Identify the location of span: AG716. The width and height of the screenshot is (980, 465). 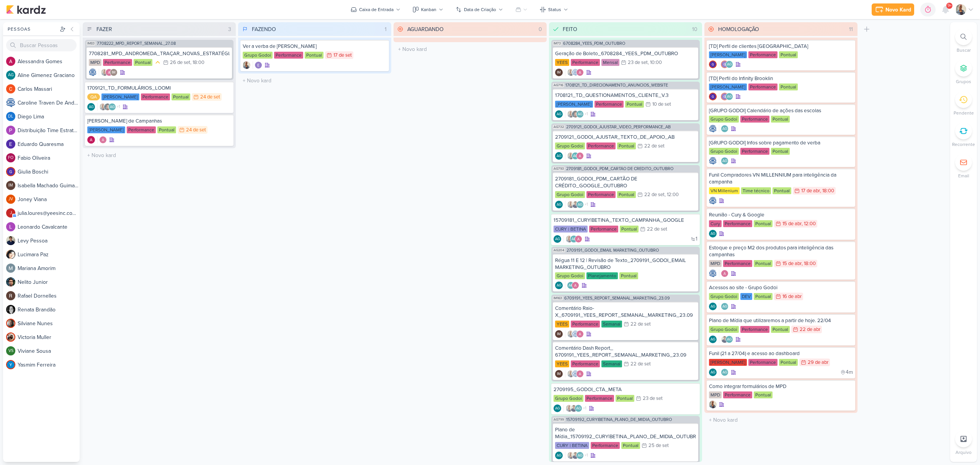
(558, 85).